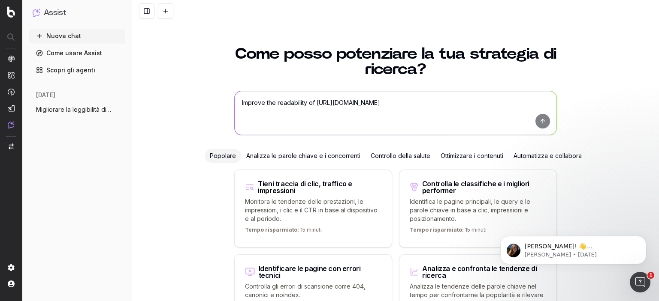  I want to click on font: Analizza e confronta le tendenze di ricerca, so click(479, 272).